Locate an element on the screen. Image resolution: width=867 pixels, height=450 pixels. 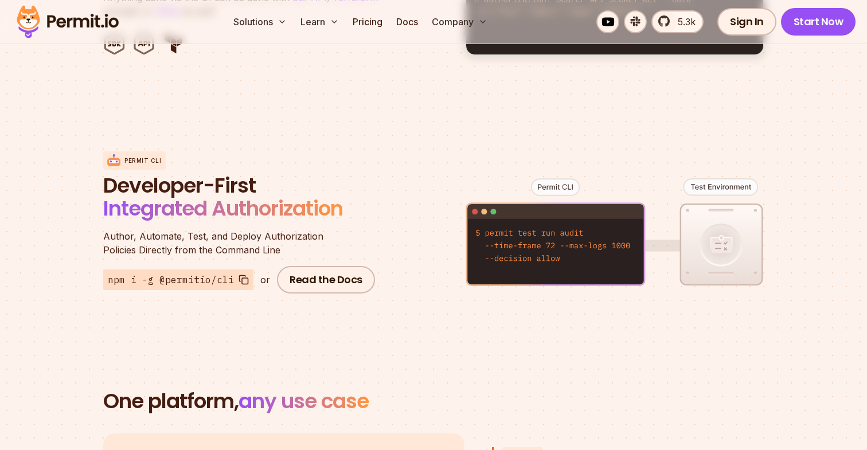
a: Docs is located at coordinates (407, 22).